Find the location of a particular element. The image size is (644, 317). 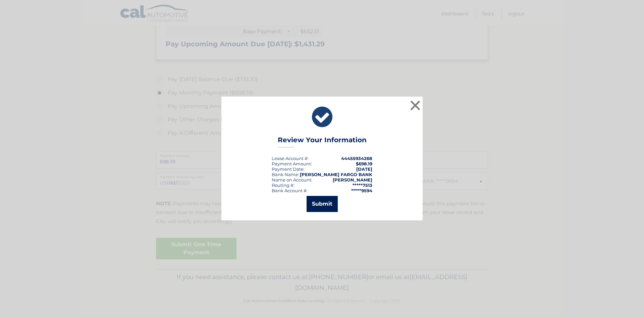

div: Payment Amount: is located at coordinates (292, 164).